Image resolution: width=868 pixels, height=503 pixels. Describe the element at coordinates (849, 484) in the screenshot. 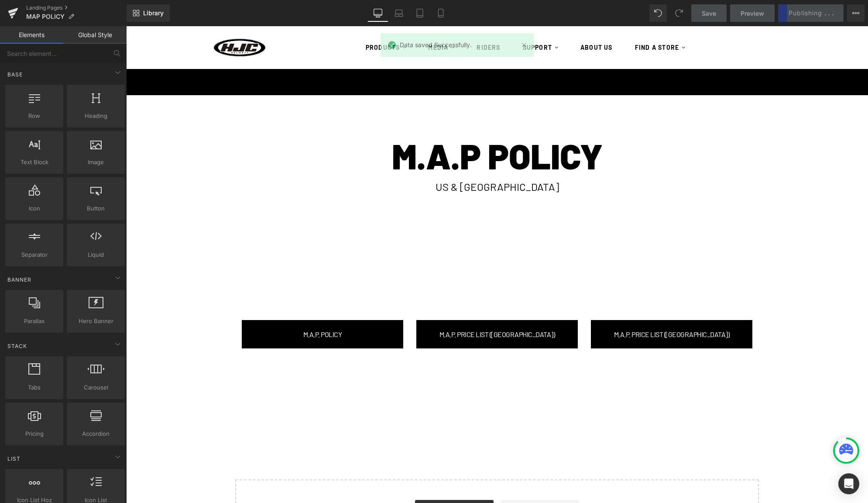

I see `div: Open Intercom Messenger` at that location.